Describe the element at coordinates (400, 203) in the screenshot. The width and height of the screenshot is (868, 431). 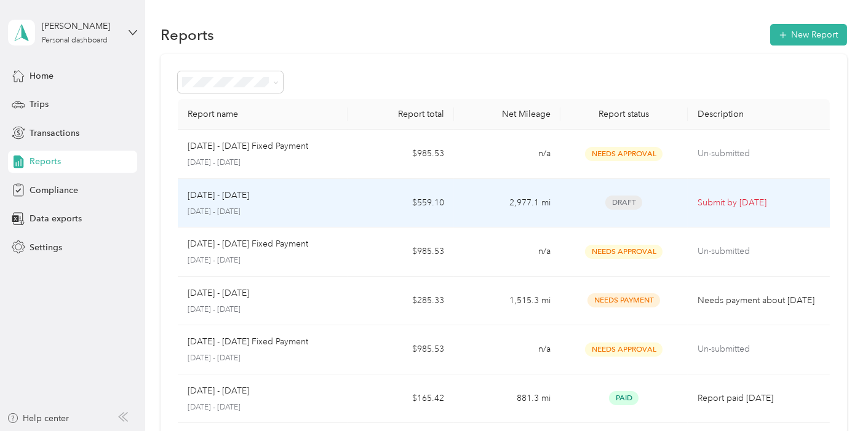
I see `td: $559.10` at that location.